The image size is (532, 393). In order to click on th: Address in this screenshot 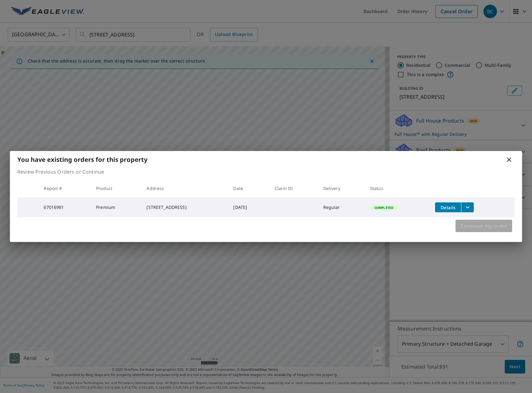, I will do `click(185, 188)`.